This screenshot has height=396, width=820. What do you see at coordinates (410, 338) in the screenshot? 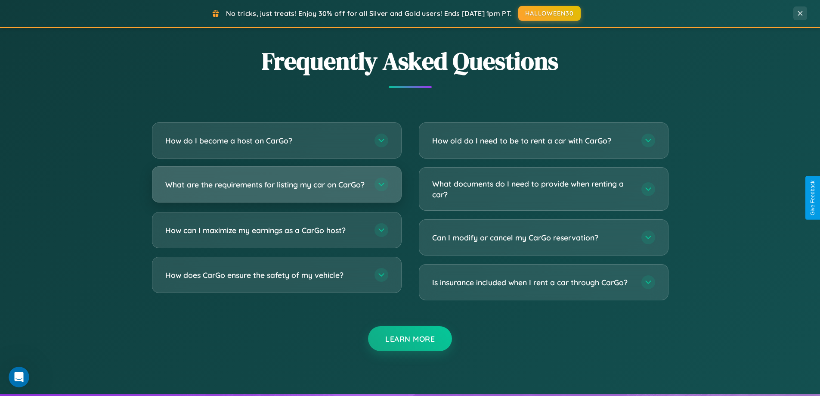
I see `button: Learn More` at bounding box center [410, 338].